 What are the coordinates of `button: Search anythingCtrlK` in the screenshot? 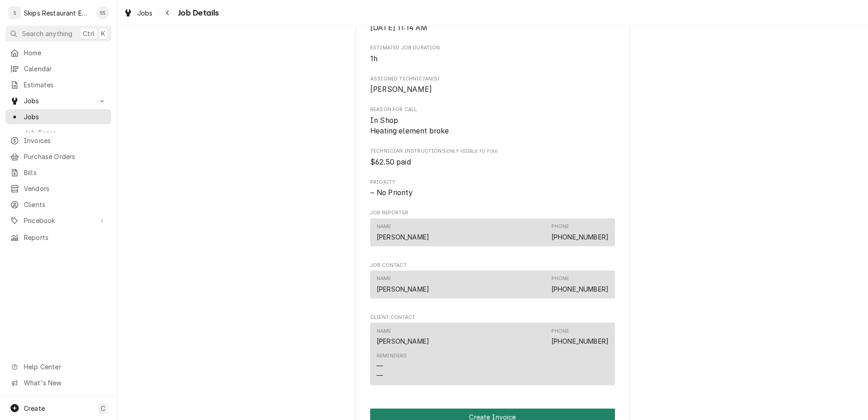 It's located at (58, 34).